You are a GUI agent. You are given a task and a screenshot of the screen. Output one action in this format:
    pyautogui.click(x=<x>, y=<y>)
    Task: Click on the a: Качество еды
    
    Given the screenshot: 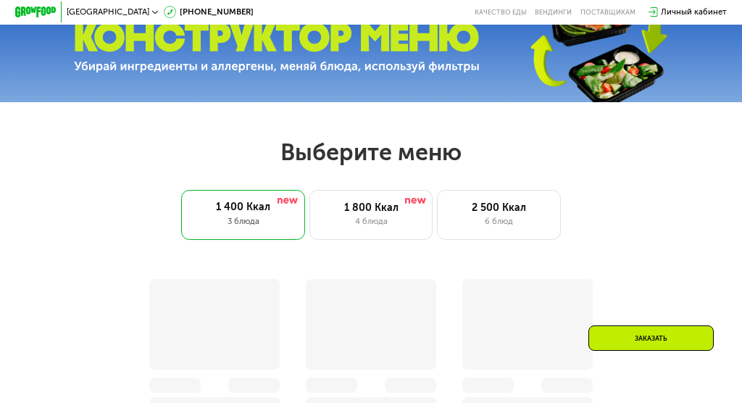 What is the action you would take?
    pyautogui.click(x=501, y=12)
    